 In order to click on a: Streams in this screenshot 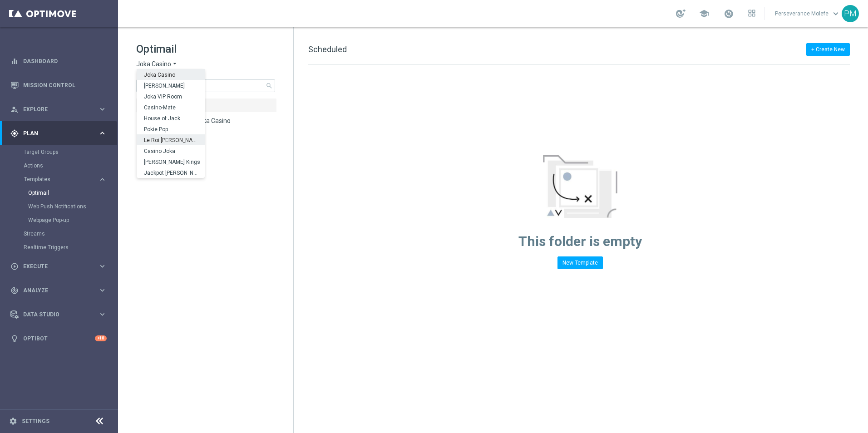, I will do `click(59, 233)`.